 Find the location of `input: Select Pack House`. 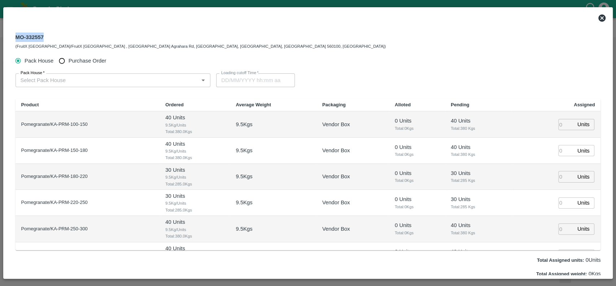

input: Select Pack House is located at coordinates (107, 80).